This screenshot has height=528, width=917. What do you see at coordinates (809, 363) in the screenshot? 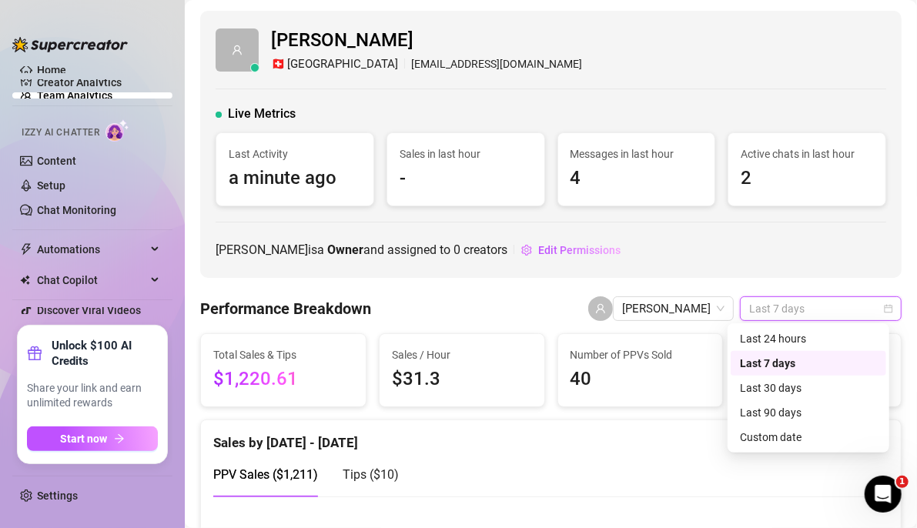
I see `div: Last 7 days` at bounding box center [809, 363].